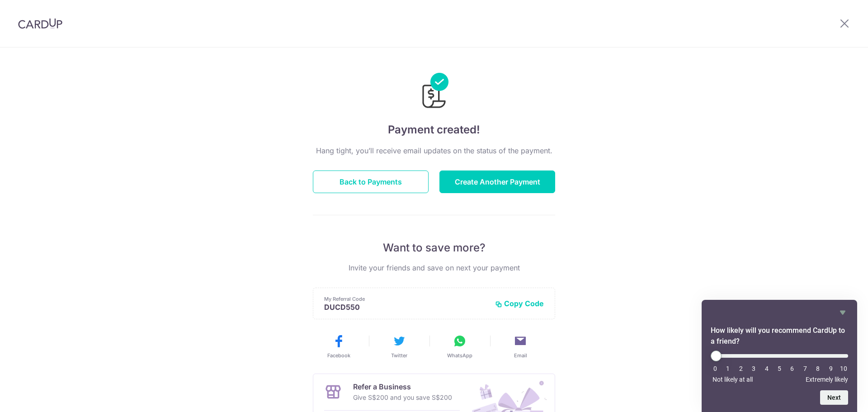  I want to click on li: 0, so click(715, 368).